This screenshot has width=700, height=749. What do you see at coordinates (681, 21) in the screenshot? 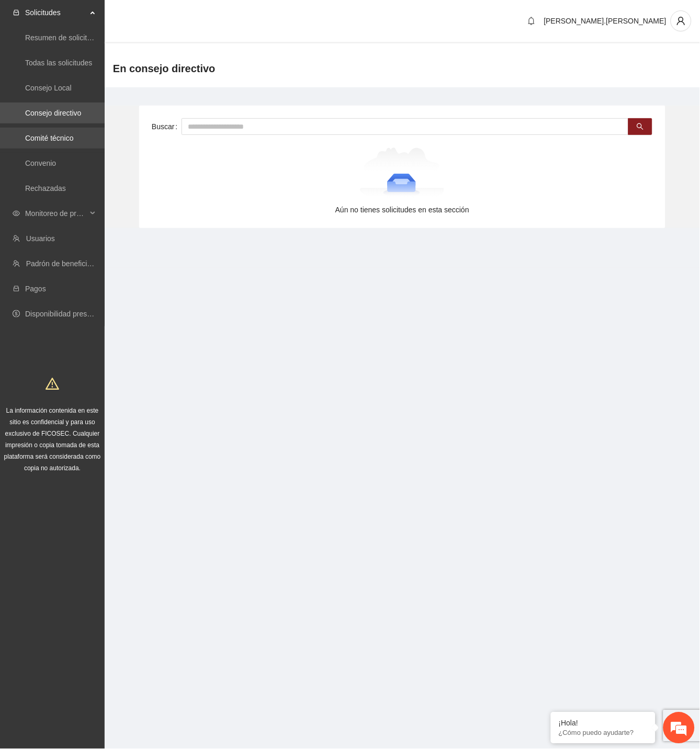
I see `button: user` at bounding box center [681, 21].